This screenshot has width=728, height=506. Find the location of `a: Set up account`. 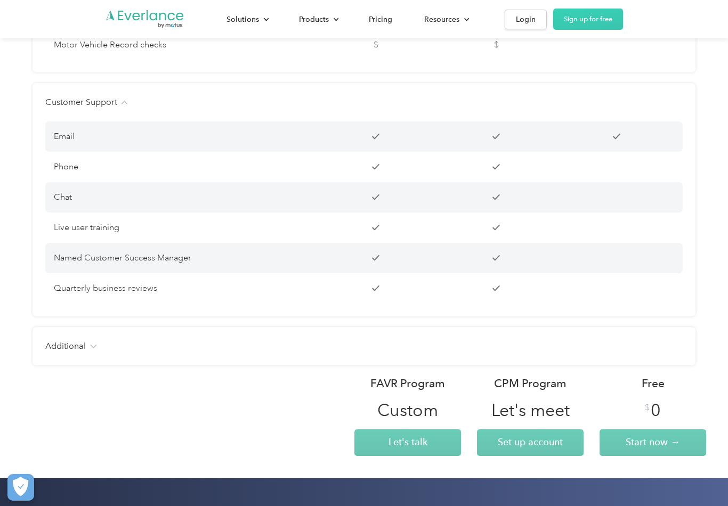

a: Set up account is located at coordinates (530, 443).